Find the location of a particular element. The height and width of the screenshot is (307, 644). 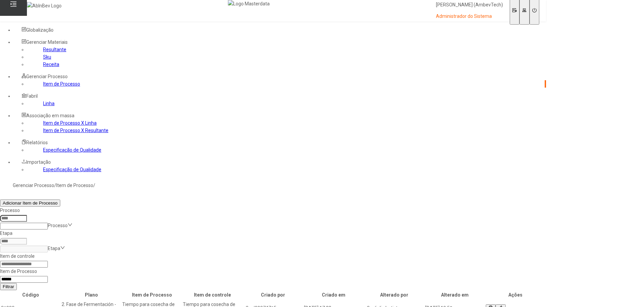

a: Receita is located at coordinates (51, 64).